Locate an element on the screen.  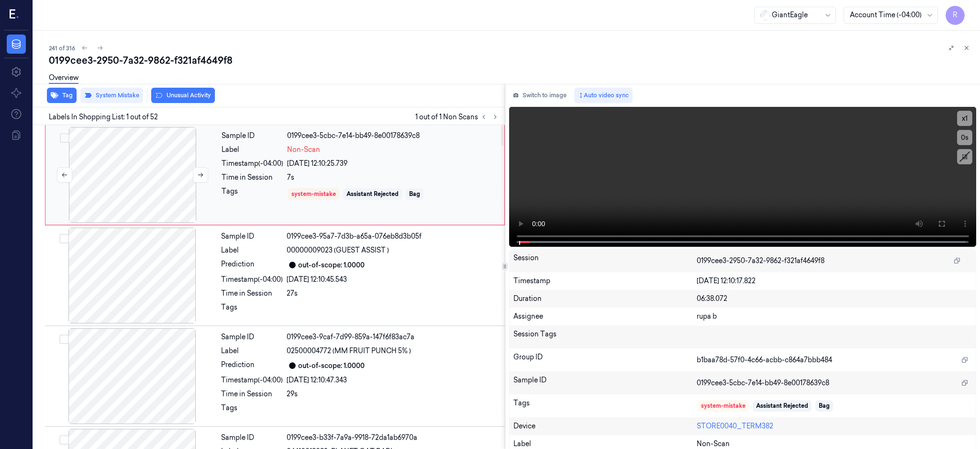
span: 02500004772 (MM FRUIT PUNCH 5% ) is located at coordinates (349, 351).